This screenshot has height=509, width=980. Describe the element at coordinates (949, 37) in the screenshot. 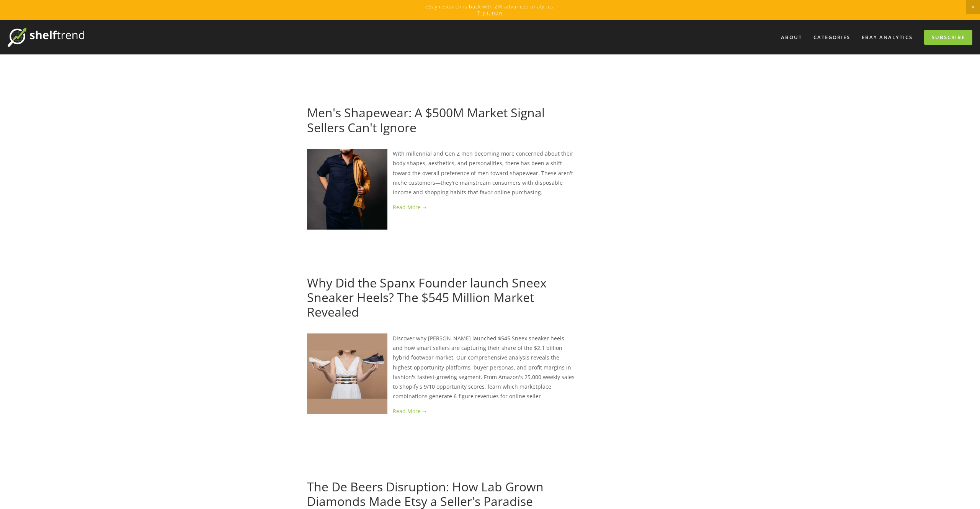

I see `a: Subscribe` at that location.